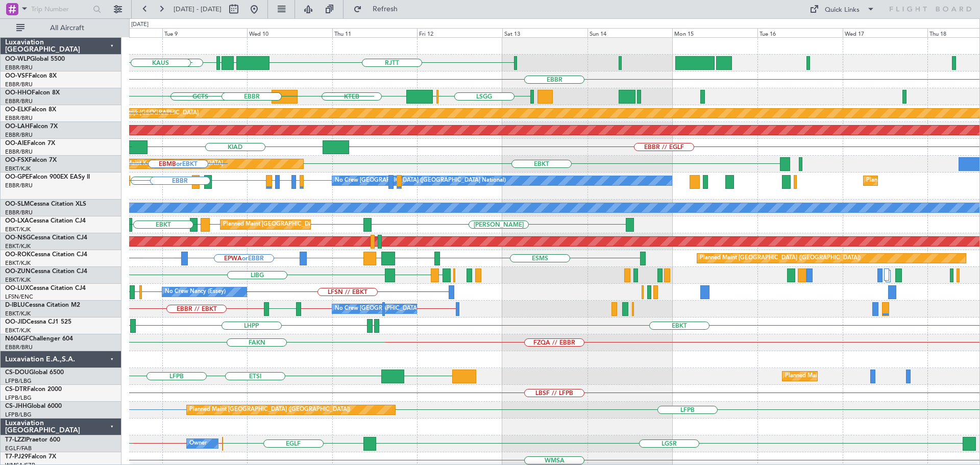 The width and height of the screenshot is (980, 465). What do you see at coordinates (16, 390) in the screenshot?
I see `span: CS-DTR` at bounding box center [16, 390].